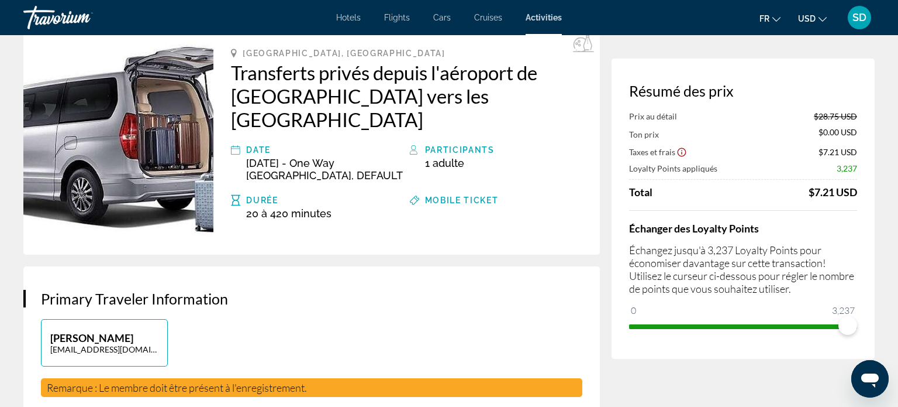 Image resolution: width=898 pixels, height=407 pixels. Describe the element at coordinates (743, 228) in the screenshot. I see `h4: Échanger des Loyalty Points` at that location.